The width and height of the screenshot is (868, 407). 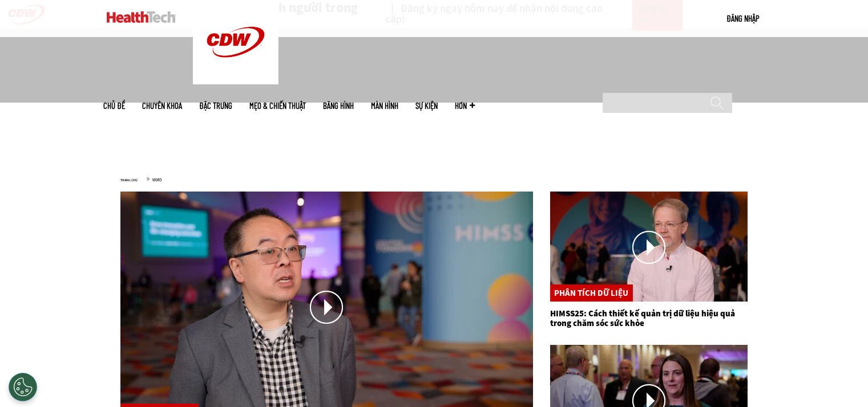 I want to click on a: Phân tích dữ liệu, so click(x=591, y=293).